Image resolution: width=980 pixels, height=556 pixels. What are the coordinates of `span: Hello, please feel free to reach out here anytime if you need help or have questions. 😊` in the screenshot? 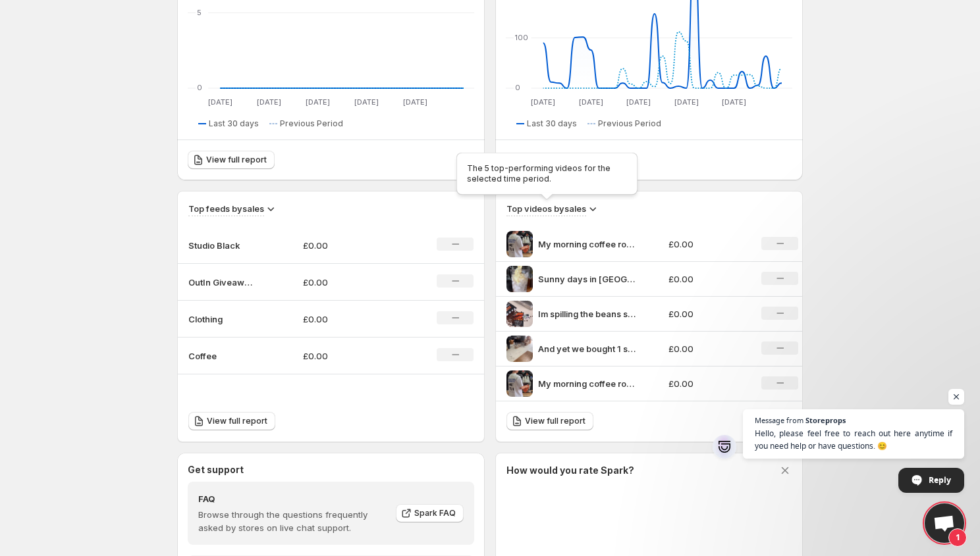 It's located at (853, 440).